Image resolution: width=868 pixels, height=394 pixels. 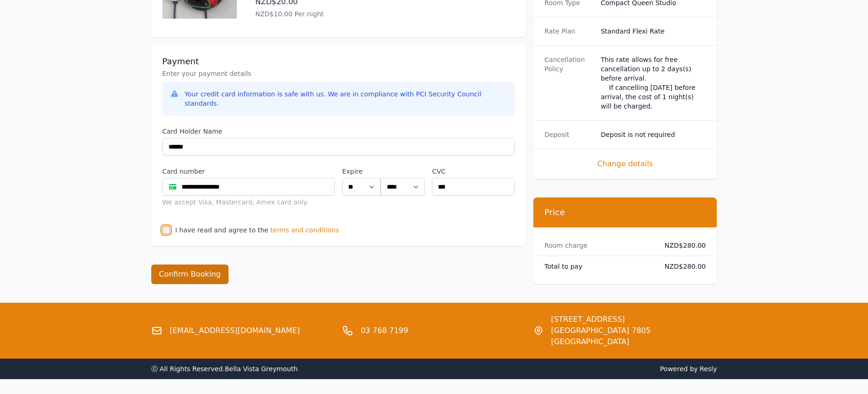 I want to click on label: Expire, so click(x=361, y=171).